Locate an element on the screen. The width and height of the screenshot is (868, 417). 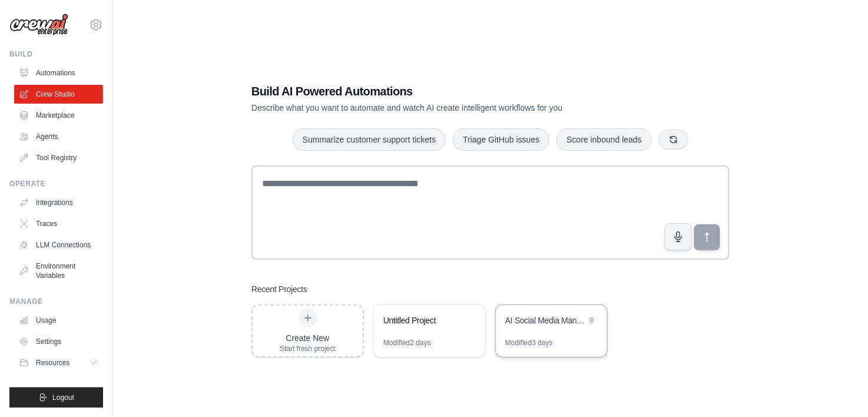
button: Click to speak your automation idea is located at coordinates (678, 237).